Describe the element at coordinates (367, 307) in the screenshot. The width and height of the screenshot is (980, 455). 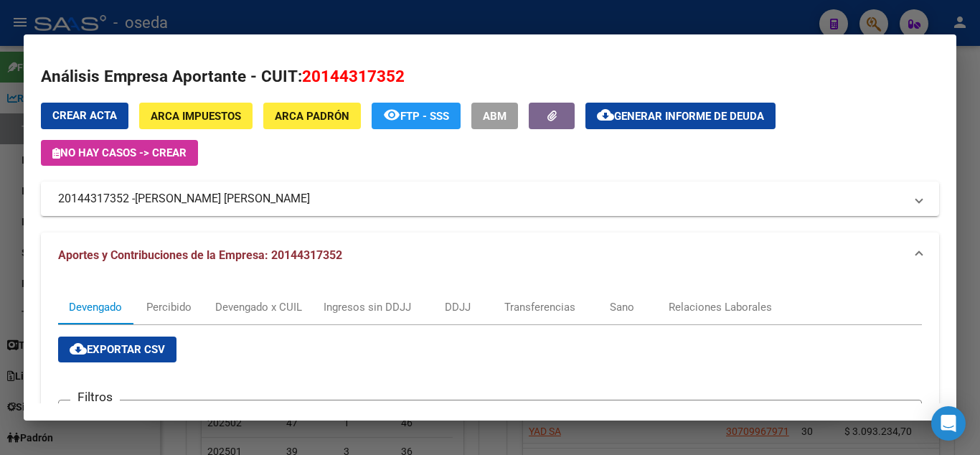
I see `div: Ingresos sin DDJJ` at that location.